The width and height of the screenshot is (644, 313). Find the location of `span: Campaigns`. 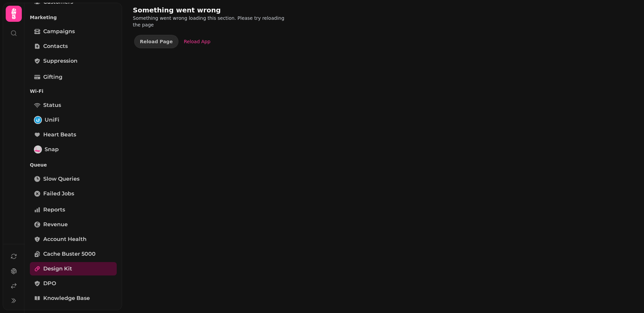

span: Campaigns is located at coordinates (59, 32).